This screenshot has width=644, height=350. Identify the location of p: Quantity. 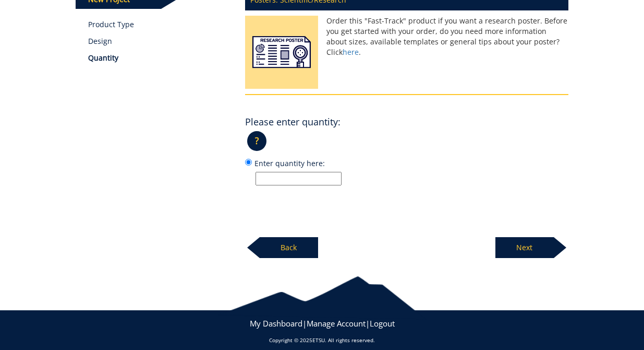
(158, 58).